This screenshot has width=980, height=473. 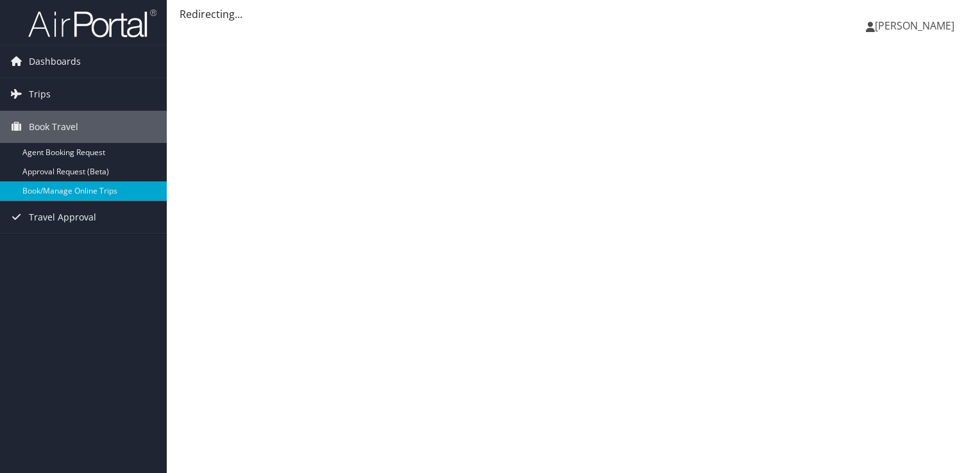 I want to click on span: Trips, so click(x=39, y=95).